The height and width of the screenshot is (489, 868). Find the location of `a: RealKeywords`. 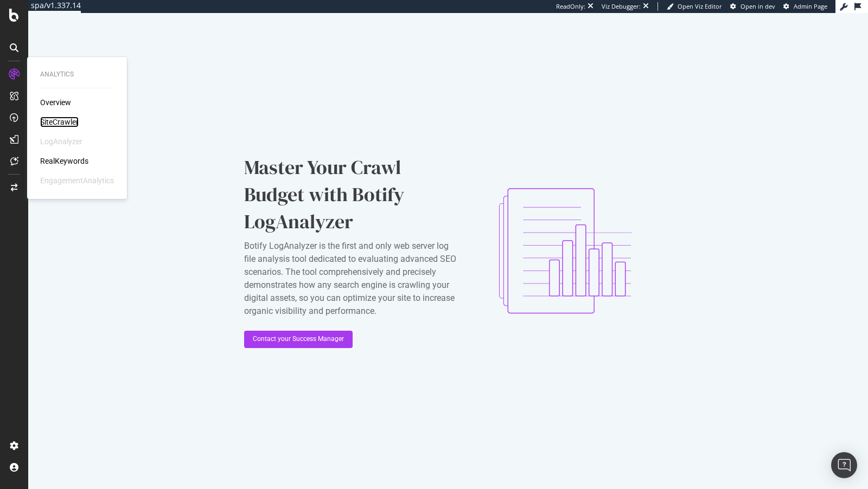

a: RealKeywords is located at coordinates (64, 161).